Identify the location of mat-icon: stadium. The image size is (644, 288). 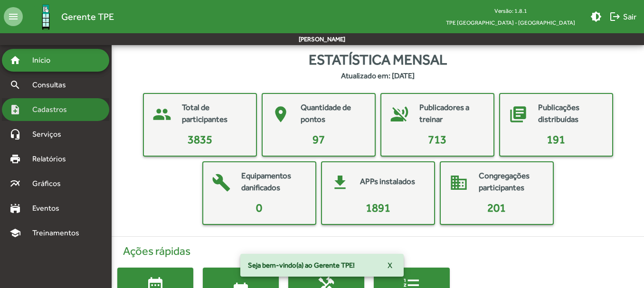
(15, 208).